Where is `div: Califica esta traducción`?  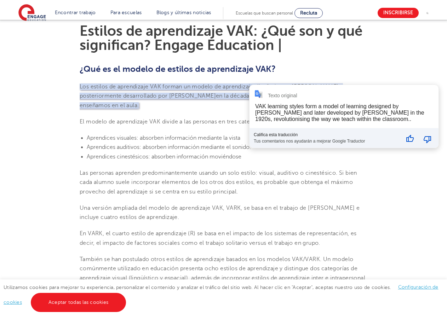
div: Califica esta traducción is located at coordinates (327, 135).